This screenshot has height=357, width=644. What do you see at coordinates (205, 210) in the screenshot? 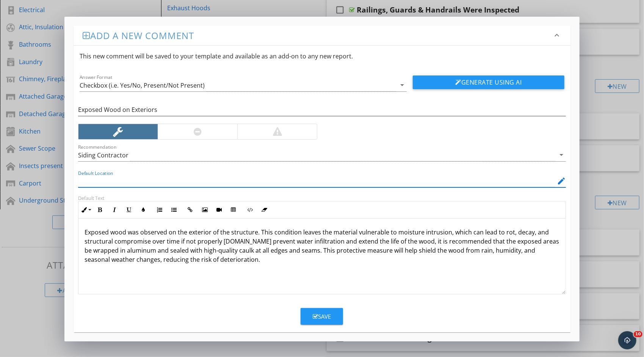
I see `button: Insert Image (Ctrl+P)` at bounding box center [205, 210].